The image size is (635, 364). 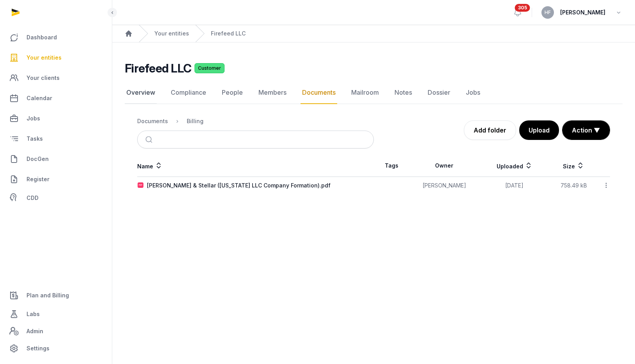 I want to click on a: Labs, so click(x=56, y=314).